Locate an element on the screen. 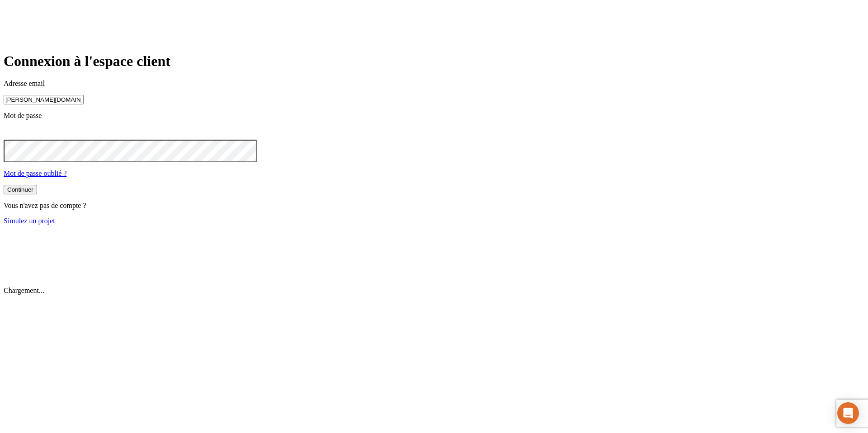 This screenshot has width=868, height=433. p: Adresse email is located at coordinates (434, 84).